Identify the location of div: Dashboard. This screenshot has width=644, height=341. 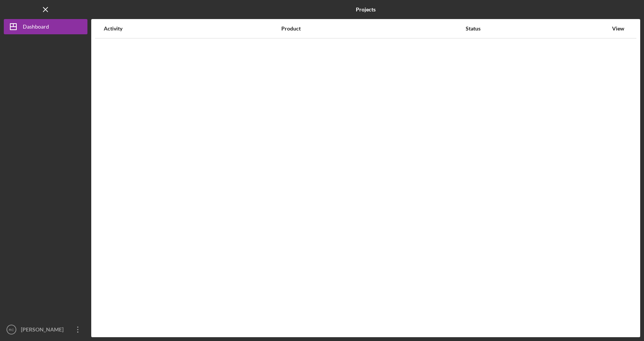
(36, 27).